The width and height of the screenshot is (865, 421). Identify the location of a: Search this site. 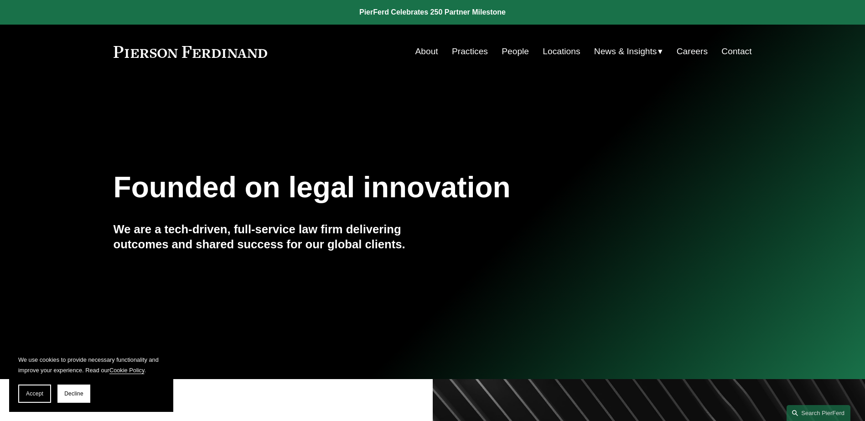
(819, 413).